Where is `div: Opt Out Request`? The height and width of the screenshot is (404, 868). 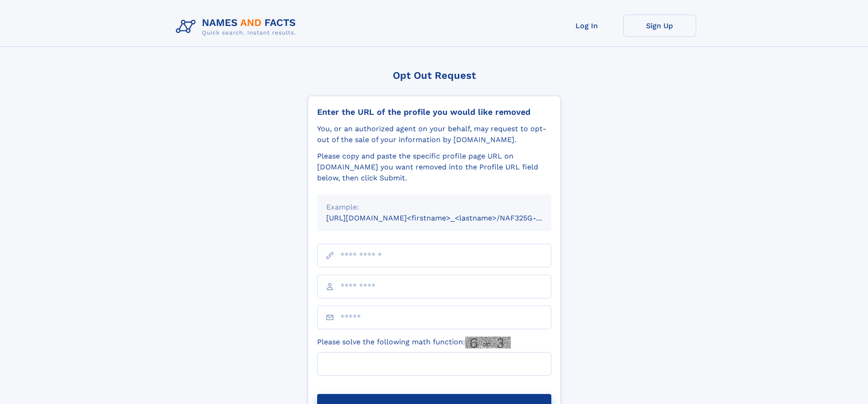
div: Opt Out Request is located at coordinates (434, 75).